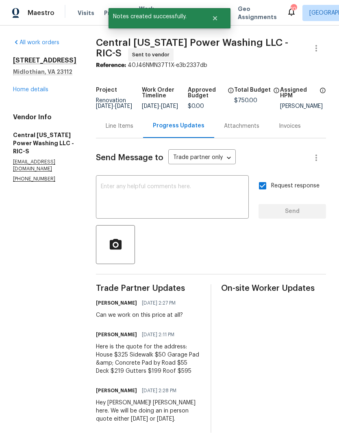 Image resolution: width=339 pixels, height=434 pixels. Describe the element at coordinates (276, 93) in the screenshot. I see `span: The total cost of line items that have been proposed by Opendoor. This sum includes line items th...` at that location.